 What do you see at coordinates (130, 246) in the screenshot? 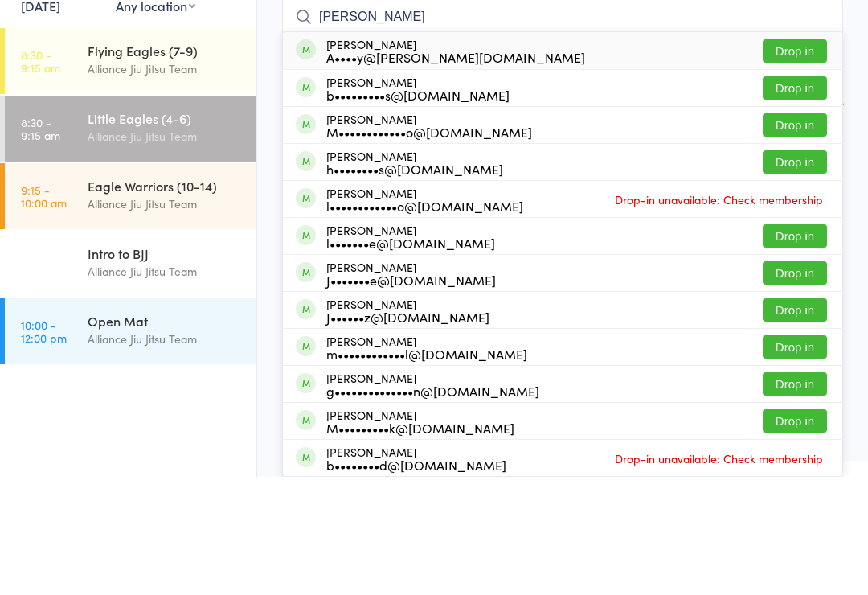
I see `a: 8:30 -9:15 amLittle Eagles (4-6)Alliance Jiu Jitsu Team` at bounding box center [130, 246].